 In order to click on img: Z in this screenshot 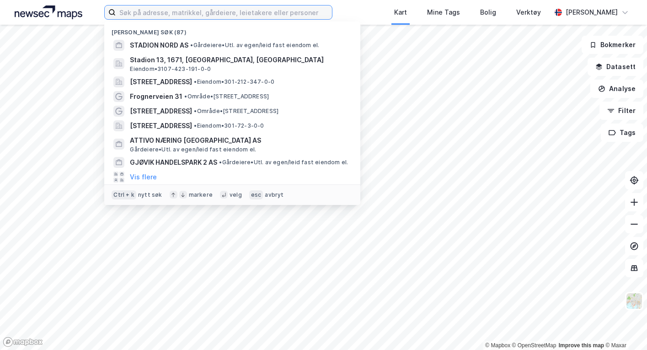, I will do `click(634, 301)`.